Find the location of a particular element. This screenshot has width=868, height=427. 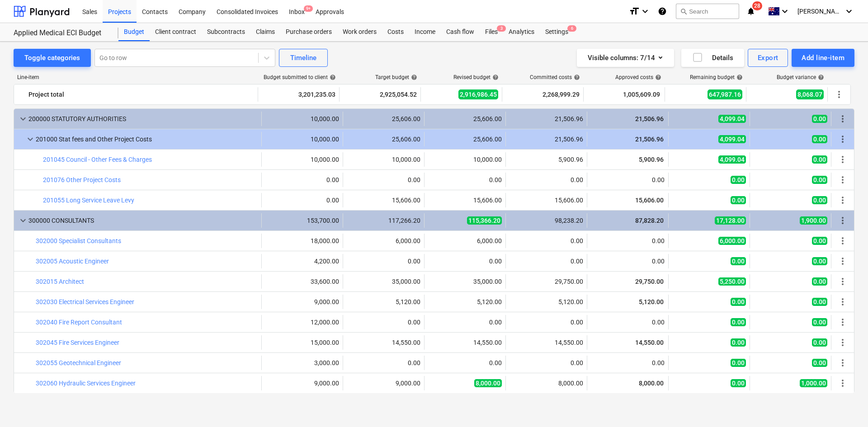

span: 8,068.07 is located at coordinates (809, 94).